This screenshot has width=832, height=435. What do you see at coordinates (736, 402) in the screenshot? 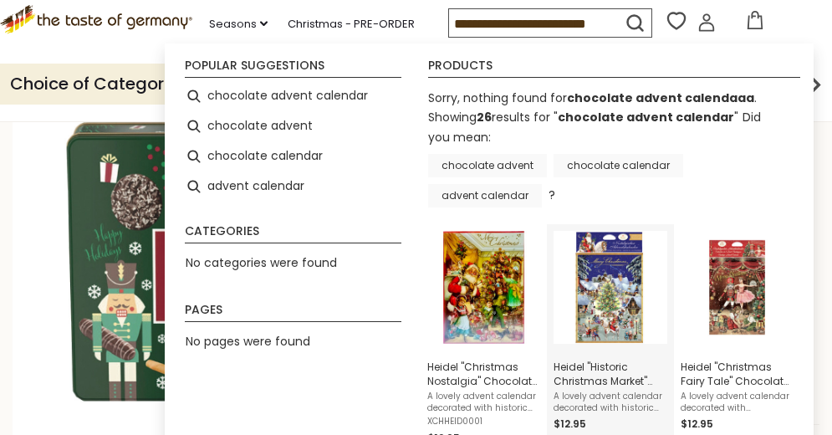
I see `span: A lovely advent calendar decorated with Christmas nutcracker design and filled with 24 delicious ...` at bounding box center [736, 402].